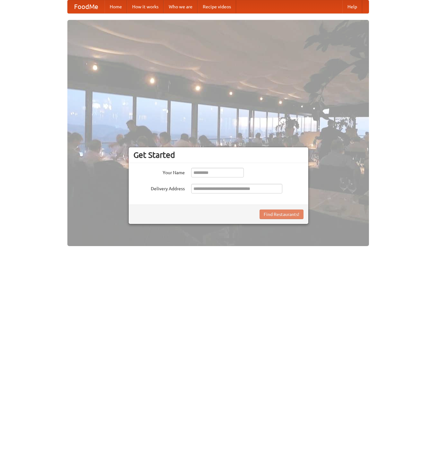 Image resolution: width=436 pixels, height=454 pixels. Describe the element at coordinates (352, 7) in the screenshot. I see `a: Help` at that location.